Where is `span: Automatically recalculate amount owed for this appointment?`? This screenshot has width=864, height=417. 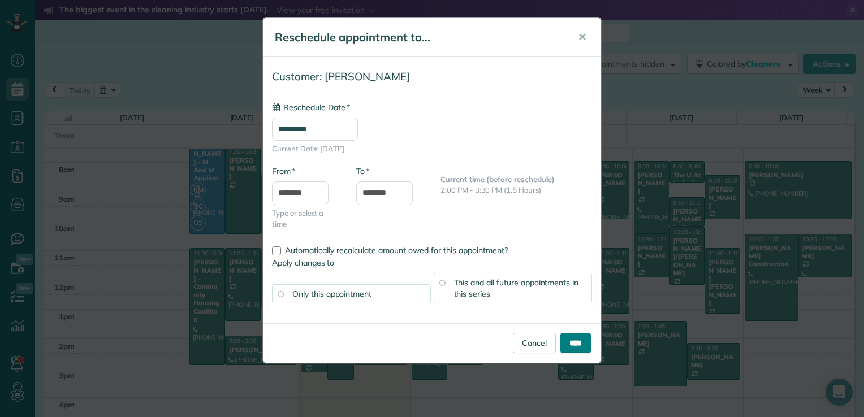 span: Automatically recalculate amount owed for this appointment? is located at coordinates (396, 251).